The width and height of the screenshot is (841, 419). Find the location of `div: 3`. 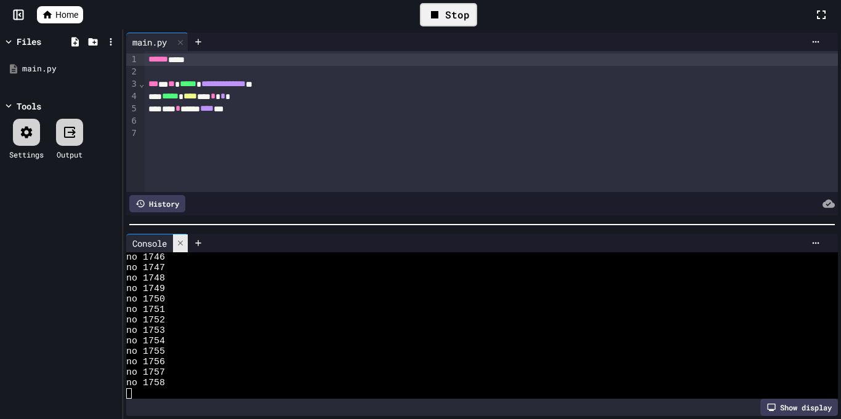

div: 3 is located at coordinates (132, 84).